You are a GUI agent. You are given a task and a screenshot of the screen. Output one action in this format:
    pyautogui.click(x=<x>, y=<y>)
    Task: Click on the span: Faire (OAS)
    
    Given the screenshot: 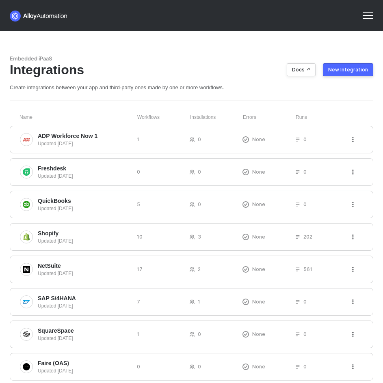 What is the action you would take?
    pyautogui.click(x=53, y=363)
    